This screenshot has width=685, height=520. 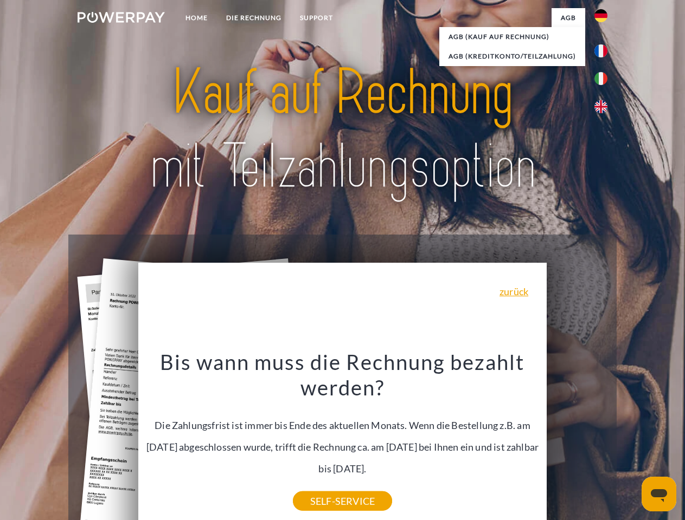 I want to click on a: AGB (Kauf auf Rechnung), so click(x=512, y=37).